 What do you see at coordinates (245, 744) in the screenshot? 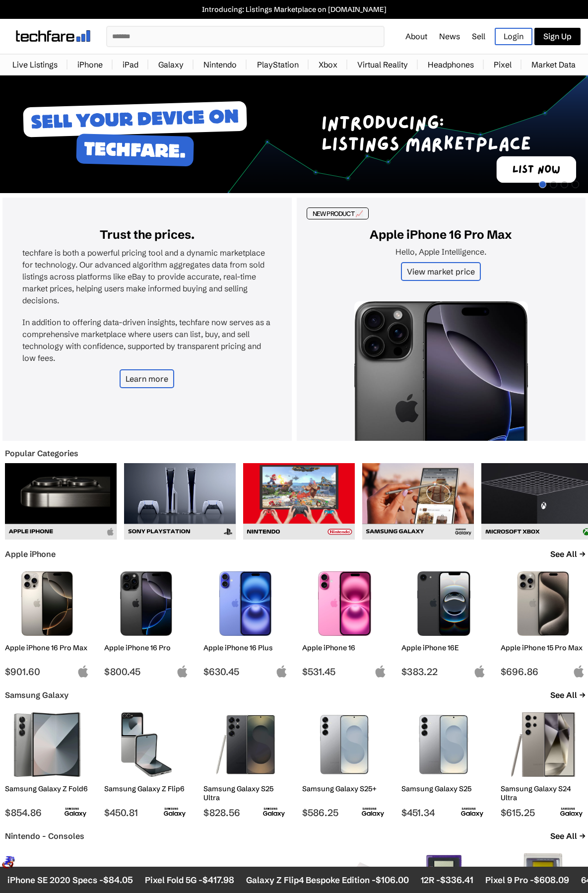
I see `img: Galaxy S25 Ultra` at bounding box center [245, 744].